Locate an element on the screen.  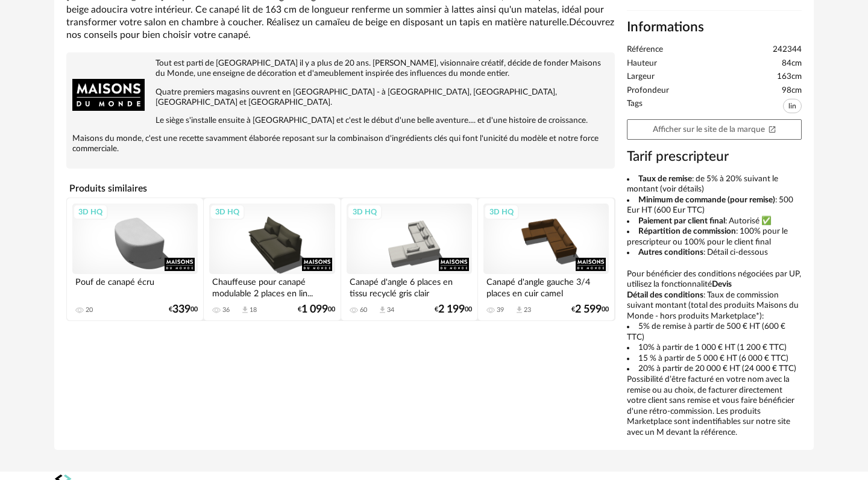
b: Devis is located at coordinates (721, 284).